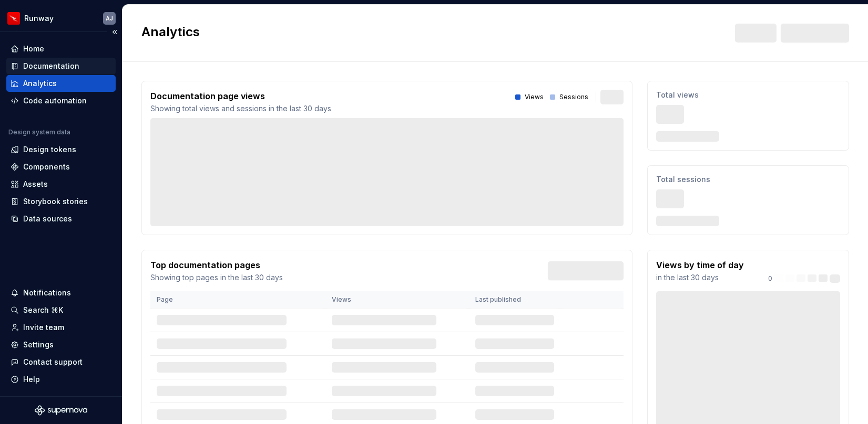 The height and width of the screenshot is (424, 868). Describe the element at coordinates (55, 101) in the screenshot. I see `div: Code automation` at that location.